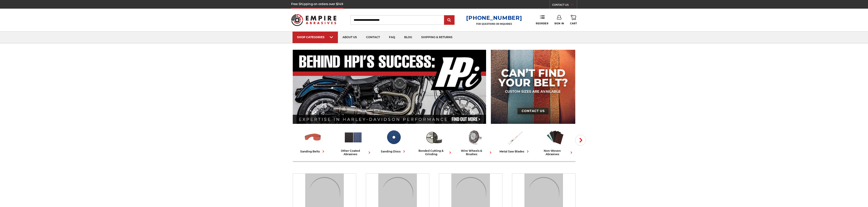 Image resolution: width=868 pixels, height=207 pixels. Describe the element at coordinates (515, 137) in the screenshot. I see `img: Metal Saw Blades` at that location.